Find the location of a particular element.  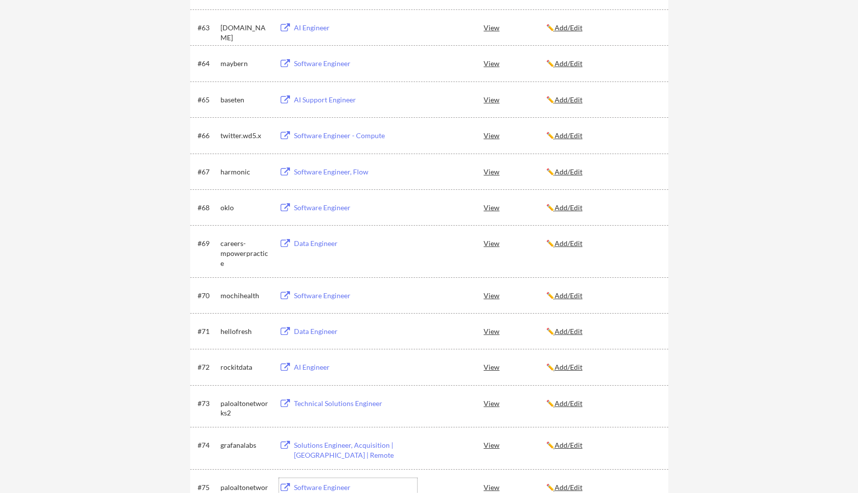

div: #66 is located at coordinates (207, 136).